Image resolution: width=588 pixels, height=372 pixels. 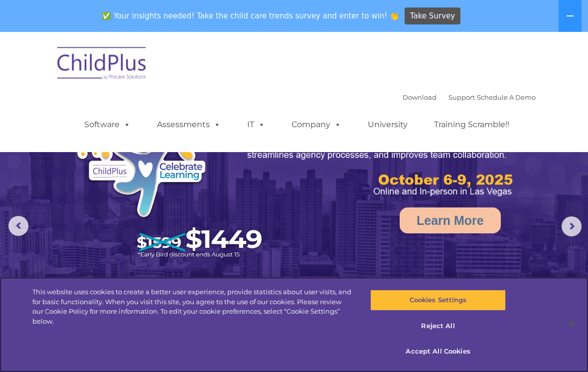 I want to click on a: IT, so click(x=256, y=125).